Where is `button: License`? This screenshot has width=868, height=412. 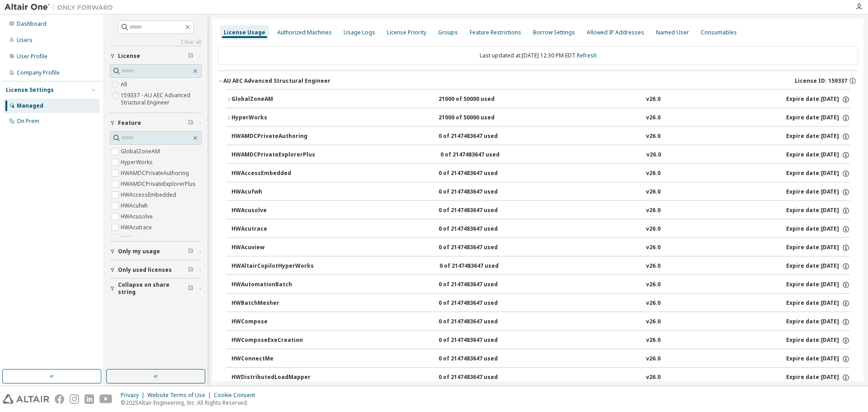 button: License is located at coordinates (156, 56).